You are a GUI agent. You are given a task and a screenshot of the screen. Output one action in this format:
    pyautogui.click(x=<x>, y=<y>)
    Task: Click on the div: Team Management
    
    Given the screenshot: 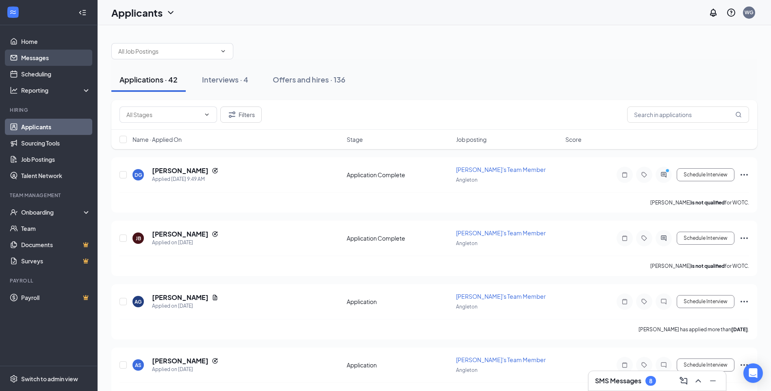 What is the action you would take?
    pyautogui.click(x=49, y=195)
    